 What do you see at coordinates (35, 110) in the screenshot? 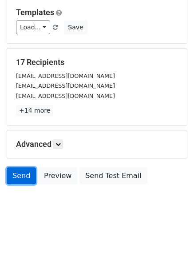
I see `a: +14 more` at bounding box center [35, 110].